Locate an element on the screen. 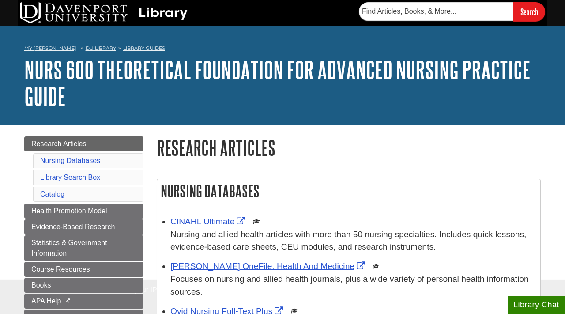 The image size is (565, 314). h2: Nursing Databases is located at coordinates (348, 191).